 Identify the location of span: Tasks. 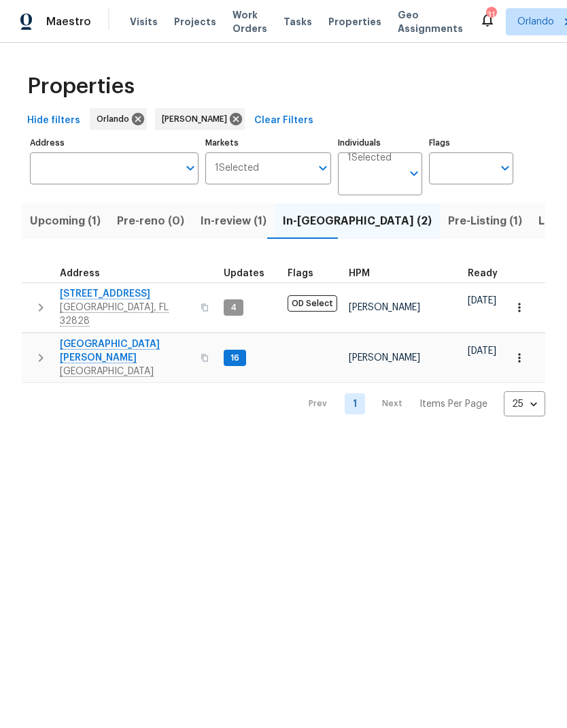
(298, 21).